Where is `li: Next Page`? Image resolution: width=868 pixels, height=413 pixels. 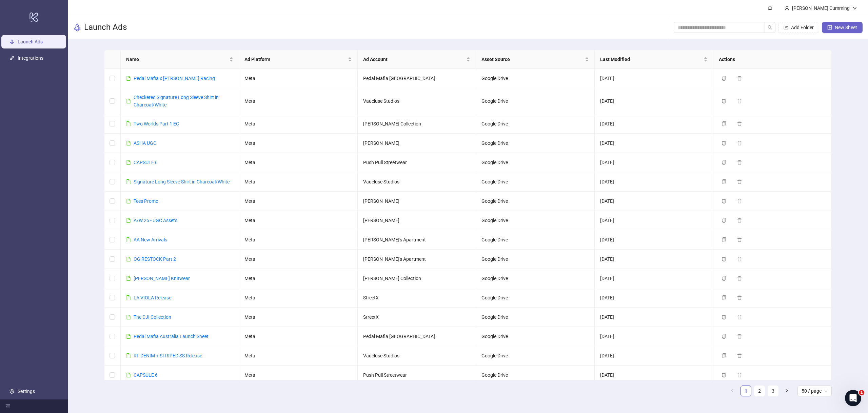
li: Next Page is located at coordinates (786, 391).